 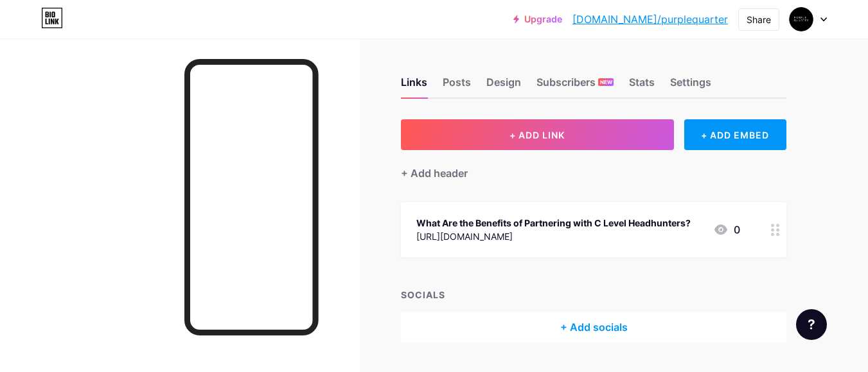 What do you see at coordinates (537, 134) in the screenshot?
I see `span: + ADD LINK` at bounding box center [537, 134].